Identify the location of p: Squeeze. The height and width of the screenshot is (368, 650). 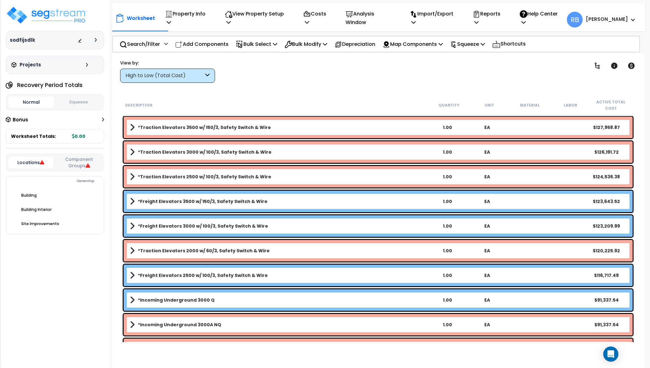
(468, 44).